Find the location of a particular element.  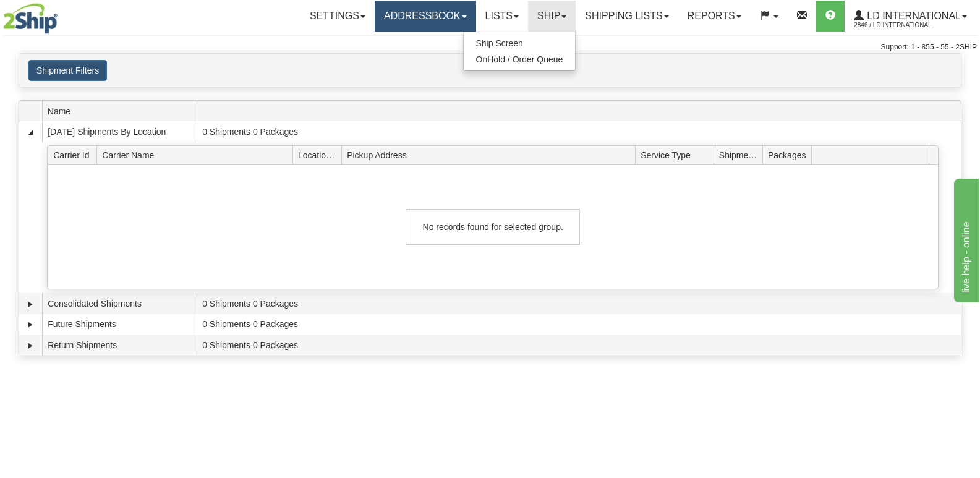

span: OnHold / Order Queue is located at coordinates (519, 60).